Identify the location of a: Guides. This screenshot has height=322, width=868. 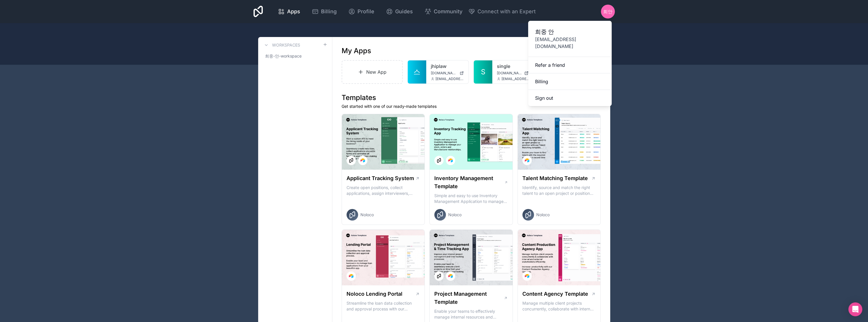
(399, 11).